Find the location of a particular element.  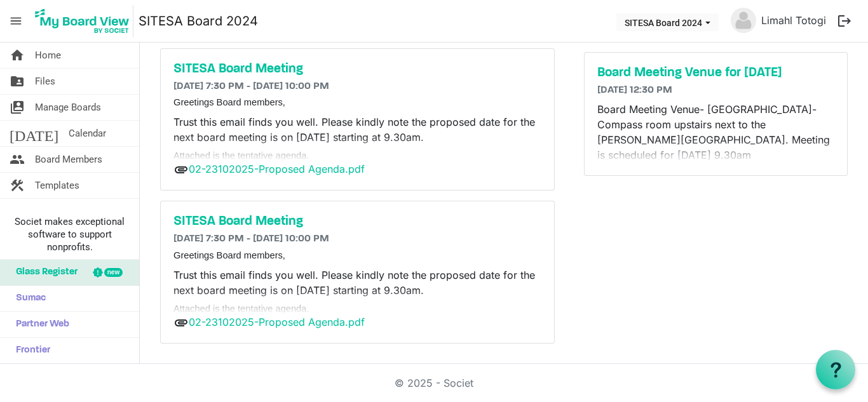

span: Societ makes exceptional software to support nonprofits. is located at coordinates (69, 234).